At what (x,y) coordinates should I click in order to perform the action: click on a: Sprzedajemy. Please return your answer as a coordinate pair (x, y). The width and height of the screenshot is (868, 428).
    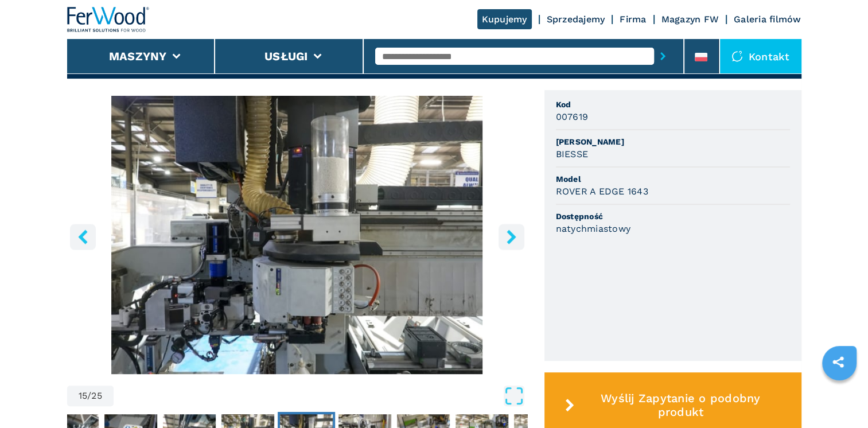
    Looking at the image, I should click on (576, 19).